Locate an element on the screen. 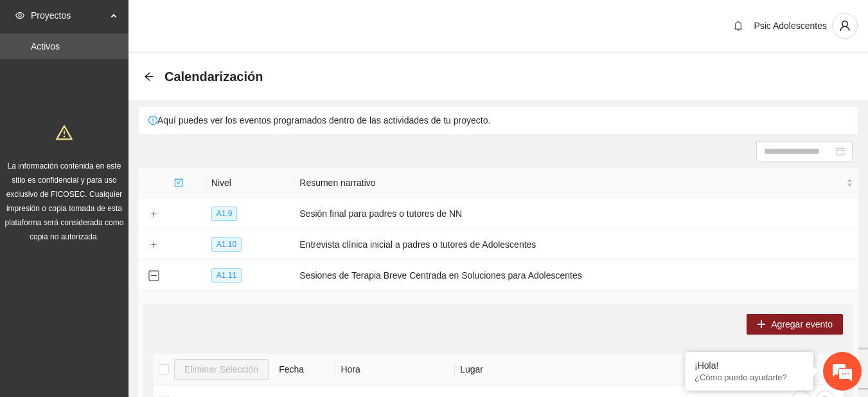 Image resolution: width=868 pixels, height=397 pixels. div: ¡Hola! is located at coordinates (750, 365).